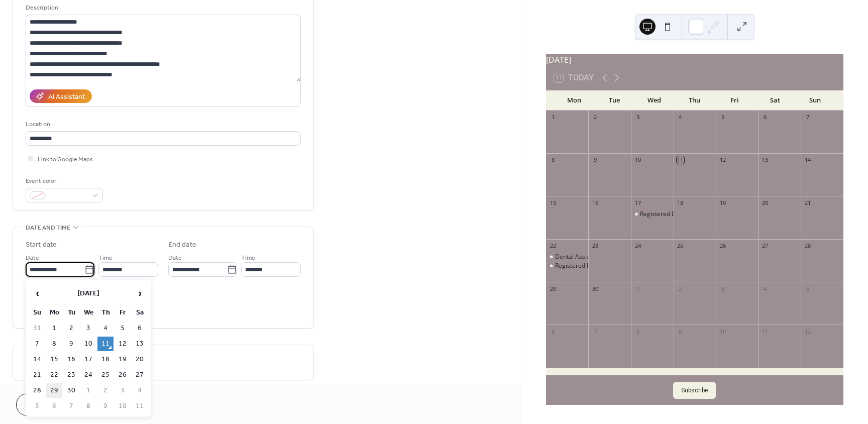  What do you see at coordinates (765, 160) in the screenshot?
I see `div: 13` at bounding box center [765, 160].